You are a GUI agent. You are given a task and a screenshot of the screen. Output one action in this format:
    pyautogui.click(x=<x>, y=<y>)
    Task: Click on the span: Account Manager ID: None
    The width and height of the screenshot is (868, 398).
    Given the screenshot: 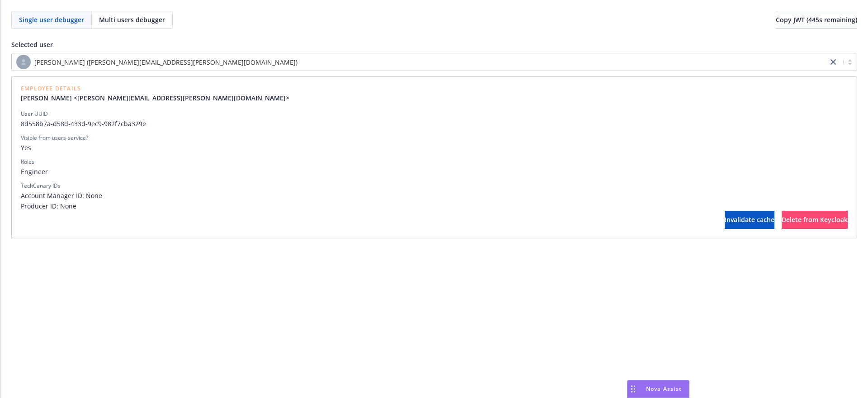 What is the action you would take?
    pyautogui.click(x=434, y=195)
    